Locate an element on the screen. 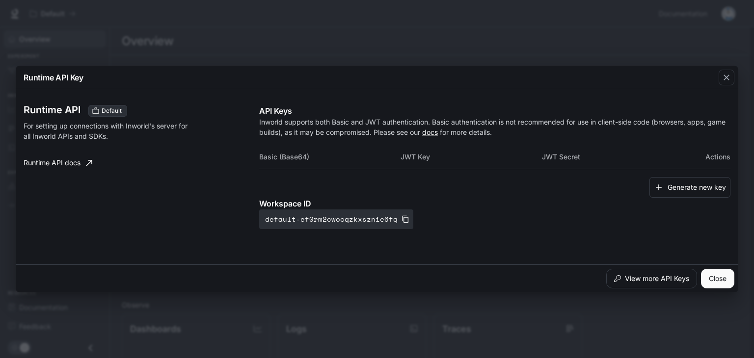 The width and height of the screenshot is (754, 358). a: docs is located at coordinates (430, 132).